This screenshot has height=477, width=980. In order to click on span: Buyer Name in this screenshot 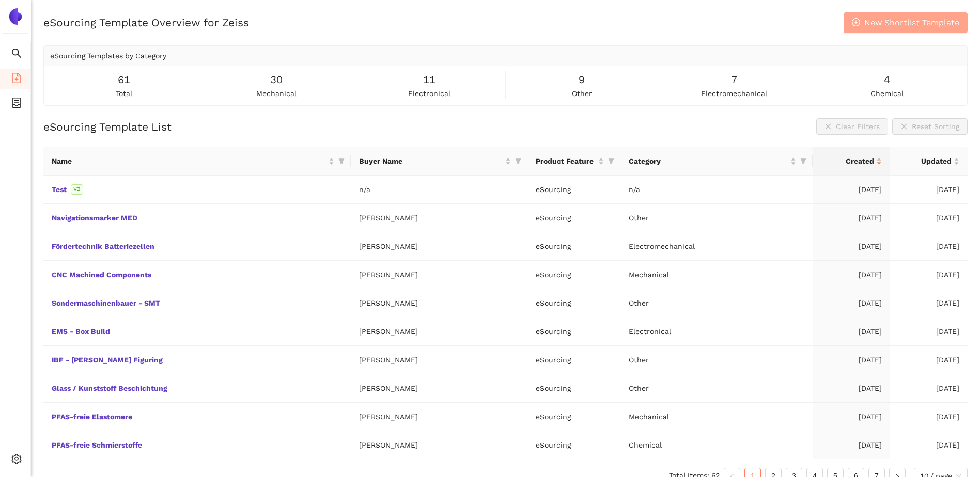, I will do `click(431, 161)`.